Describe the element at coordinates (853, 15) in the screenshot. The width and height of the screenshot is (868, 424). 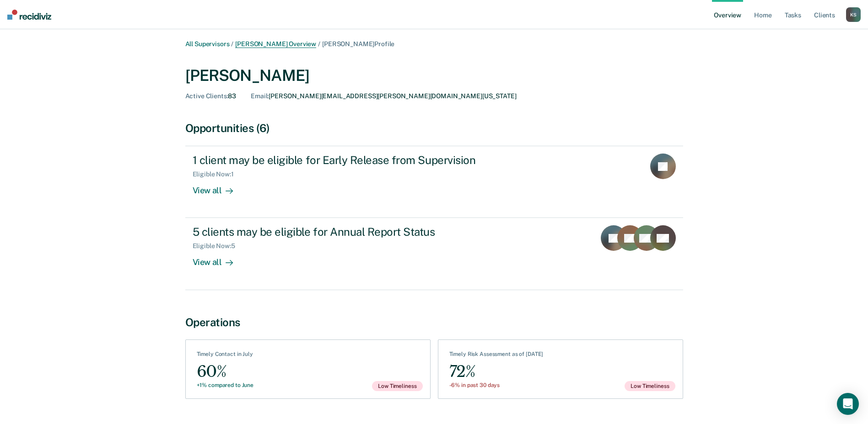
I see `button: KS` at that location.